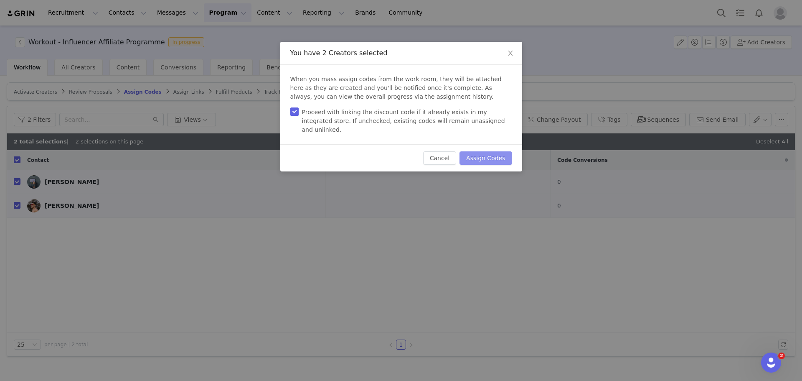 The width and height of the screenshot is (802, 381). Describe the element at coordinates (405, 121) in the screenshot. I see `span: Proceed with linking the discount code if it already exists in my integrated store. If unchecked,...` at that location.